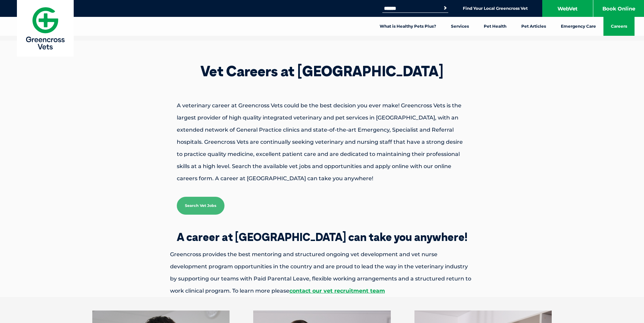 This screenshot has height=323, width=644. Describe the element at coordinates (200, 206) in the screenshot. I see `a: Search Vet Jobs` at that location.